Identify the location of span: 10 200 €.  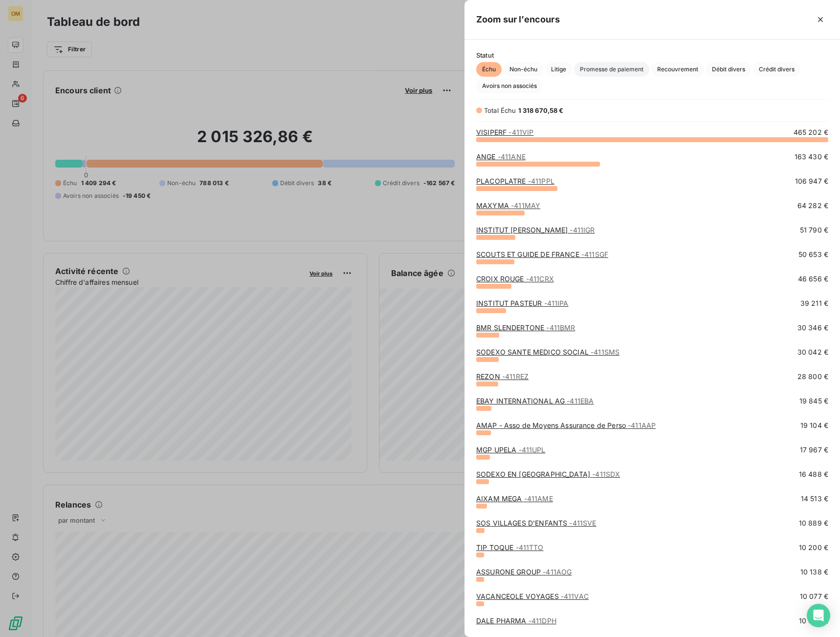
(814, 548).